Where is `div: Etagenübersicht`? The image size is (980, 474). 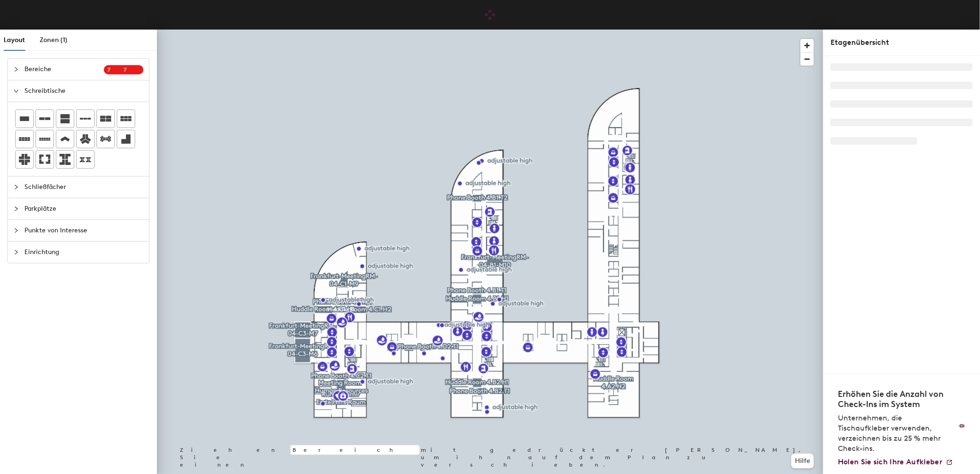 div: Etagenübersicht is located at coordinates (901, 43).